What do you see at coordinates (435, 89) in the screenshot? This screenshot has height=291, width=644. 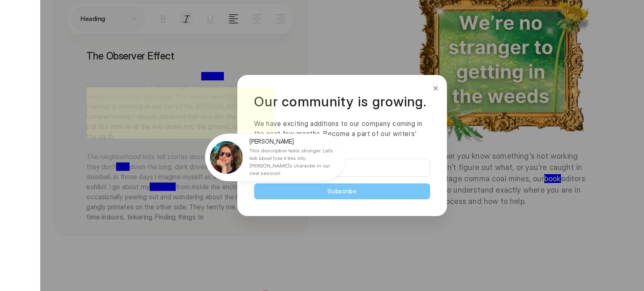 I see `button: Close popup` at bounding box center [435, 89].